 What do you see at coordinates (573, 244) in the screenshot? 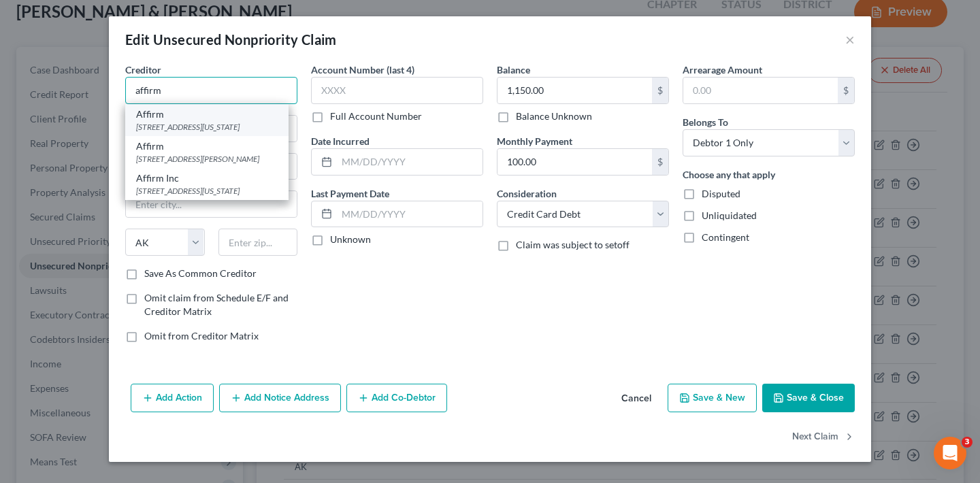
I see `span: Claim was subject to setoff` at bounding box center [573, 244].